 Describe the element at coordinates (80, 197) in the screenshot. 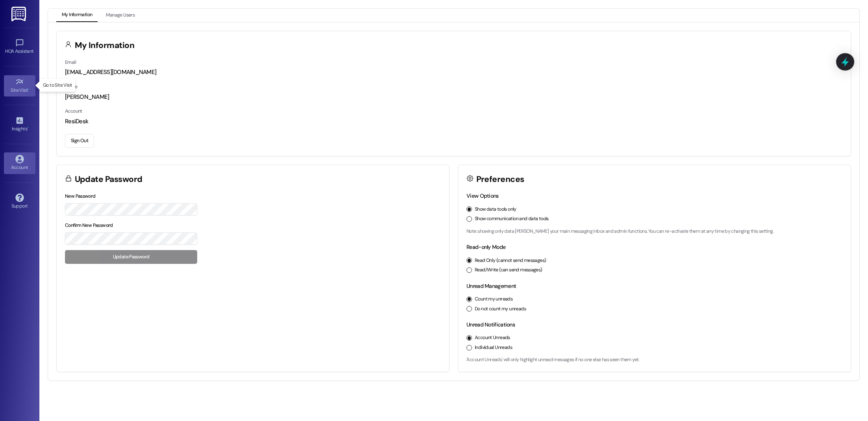

I see `label: New Password` at that location.